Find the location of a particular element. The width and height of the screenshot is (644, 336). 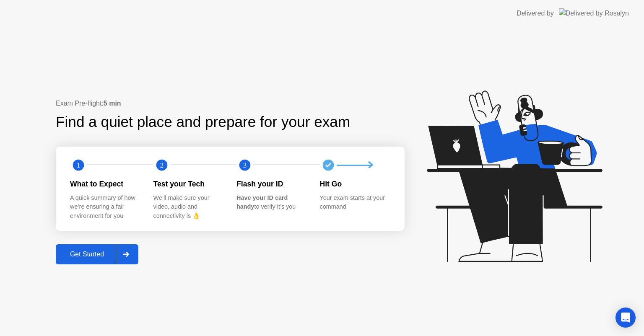

div: Open Intercom Messenger is located at coordinates (625, 317).